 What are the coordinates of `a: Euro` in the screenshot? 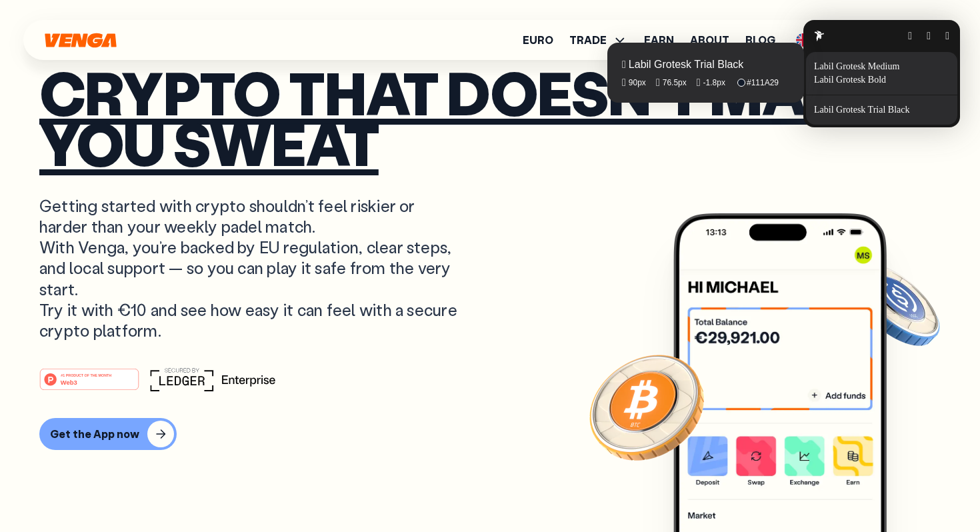 It's located at (539, 40).